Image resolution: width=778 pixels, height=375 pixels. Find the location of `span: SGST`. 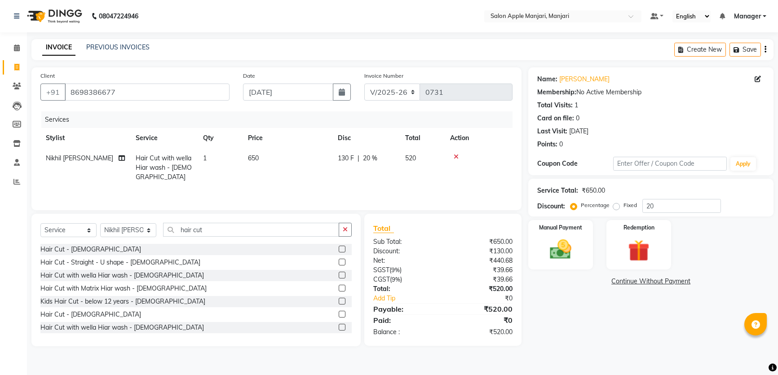

span: SGST is located at coordinates (381, 270).